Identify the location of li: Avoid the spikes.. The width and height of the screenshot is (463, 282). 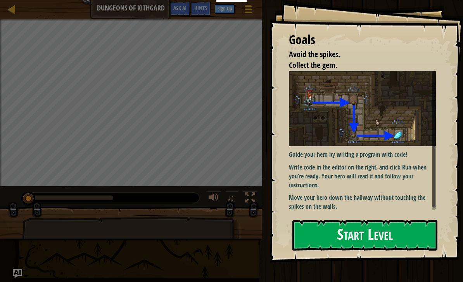
(356, 54).